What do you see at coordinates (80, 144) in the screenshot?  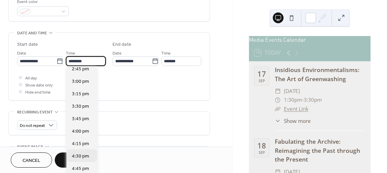 I see `span: 4:15 pm` at bounding box center [80, 144].